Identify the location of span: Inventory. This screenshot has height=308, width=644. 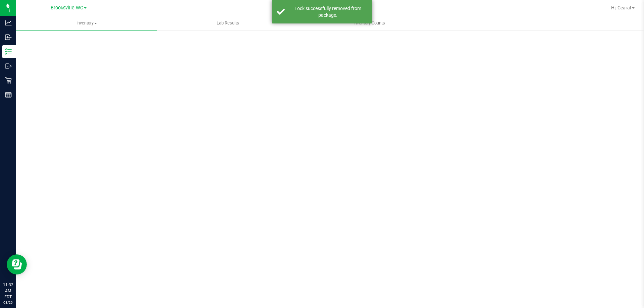
(86, 23).